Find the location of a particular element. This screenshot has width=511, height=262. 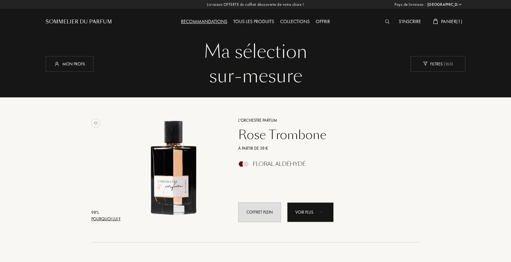

img: new_filter_w.svg is located at coordinates (425, 64).